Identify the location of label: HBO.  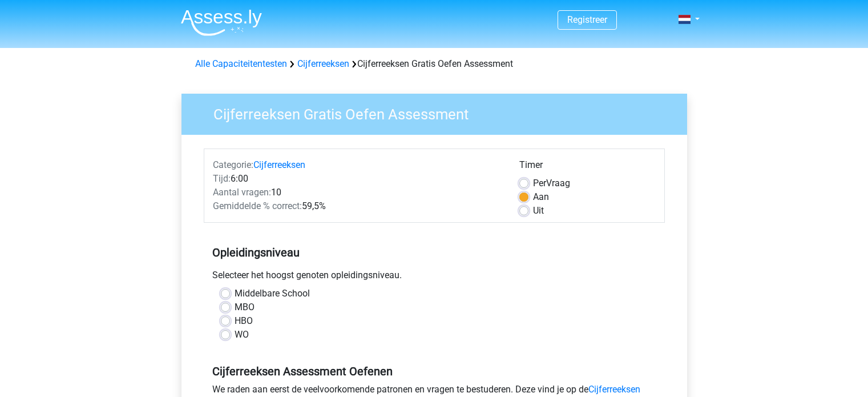
(244, 321).